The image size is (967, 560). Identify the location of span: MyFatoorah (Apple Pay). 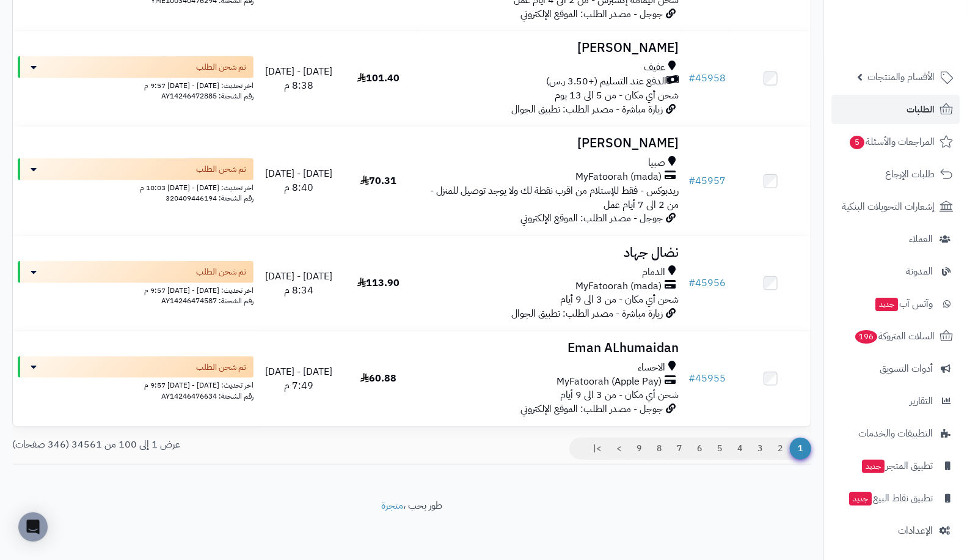
(609, 381).